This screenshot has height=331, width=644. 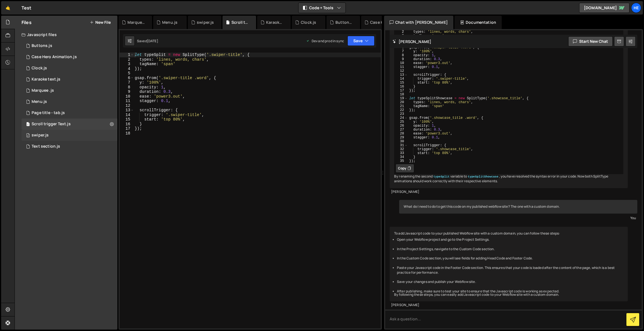 What do you see at coordinates (401, 153) in the screenshot?
I see `div: 33` at bounding box center [401, 153].